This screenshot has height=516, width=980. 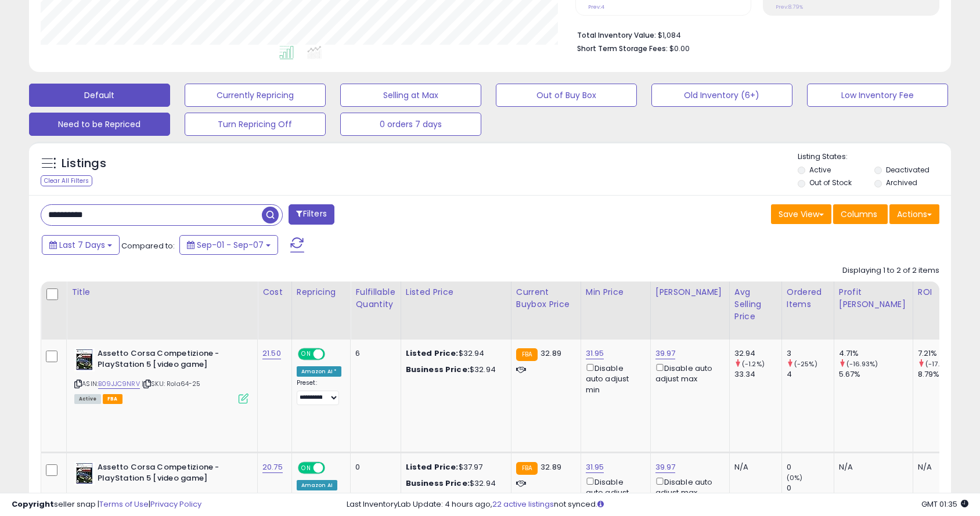 What do you see at coordinates (99, 124) in the screenshot?
I see `button: Need to be Repriced` at bounding box center [99, 124].